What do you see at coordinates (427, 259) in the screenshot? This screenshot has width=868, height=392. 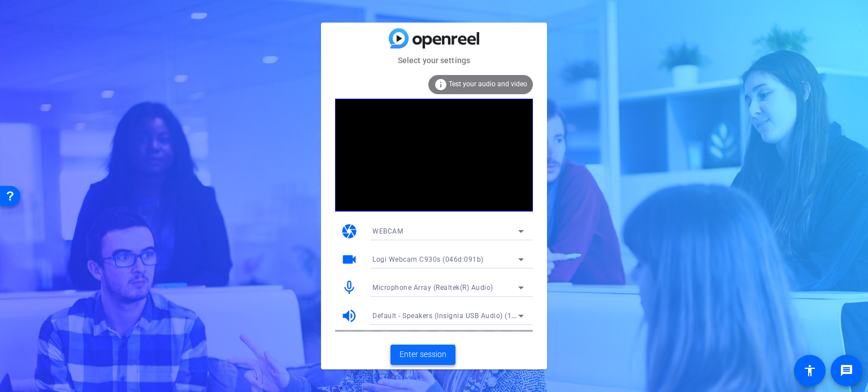 I see `span: Logi Webcam C930s (046d:091b)` at bounding box center [427, 259].